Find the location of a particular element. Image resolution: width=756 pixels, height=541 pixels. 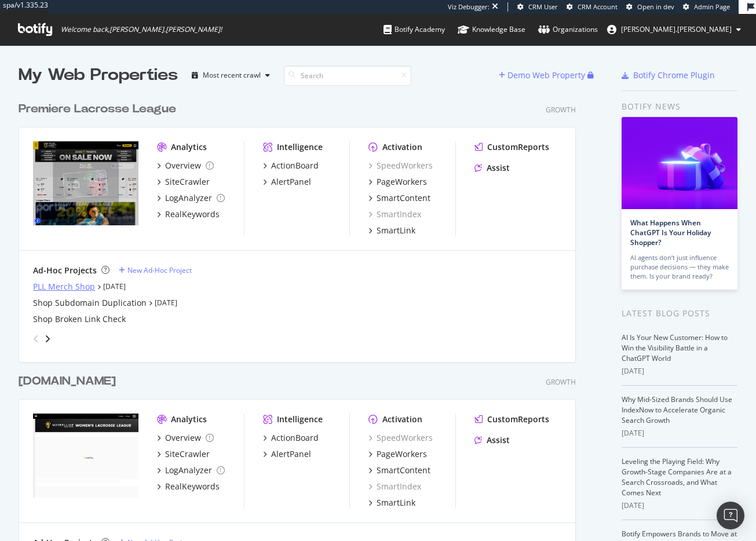

a: Botify Chrome Plugin is located at coordinates (668, 75).